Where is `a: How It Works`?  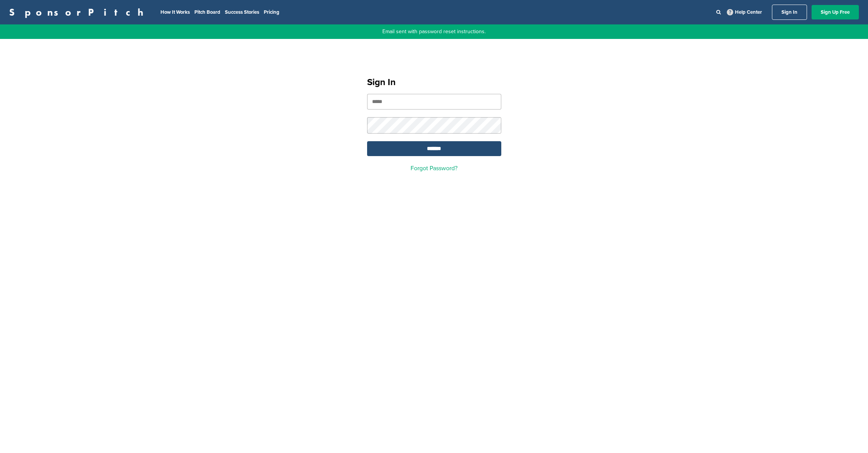 a: How It Works is located at coordinates (175, 12).